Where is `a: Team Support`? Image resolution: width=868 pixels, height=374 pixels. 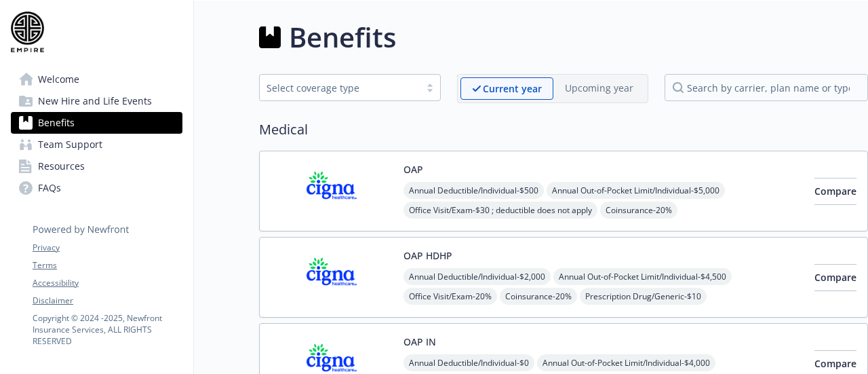
a: Team Support is located at coordinates (96, 145).